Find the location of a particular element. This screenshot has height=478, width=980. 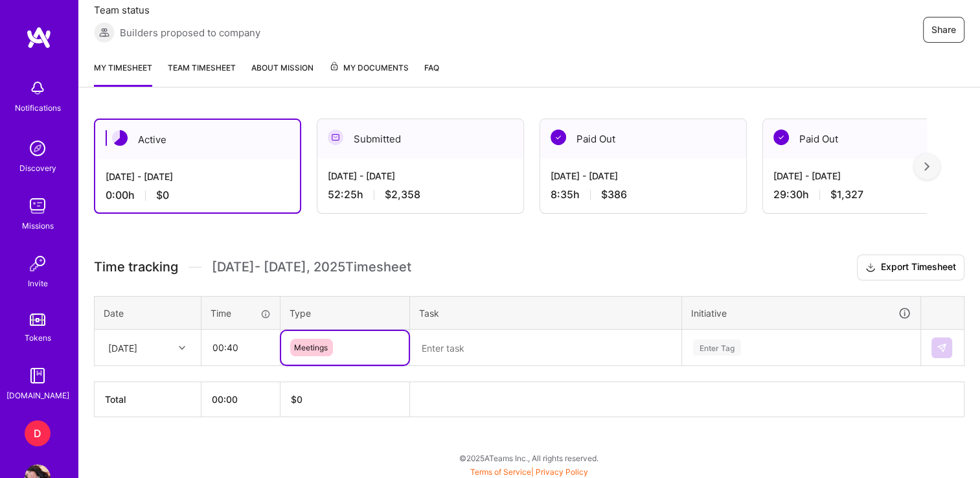

span: $2,358 is located at coordinates (402, 194).